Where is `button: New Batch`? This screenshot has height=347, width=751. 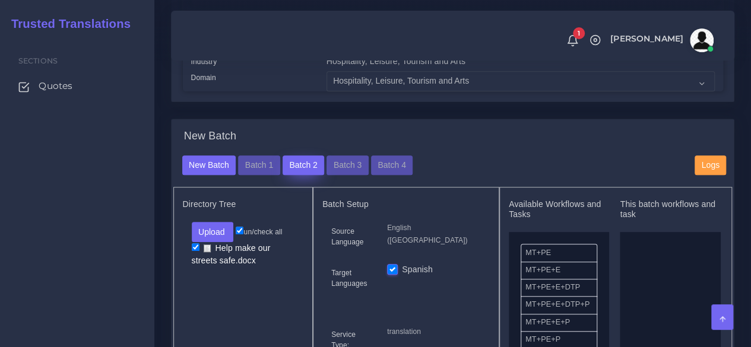
button: New Batch is located at coordinates (209, 166).